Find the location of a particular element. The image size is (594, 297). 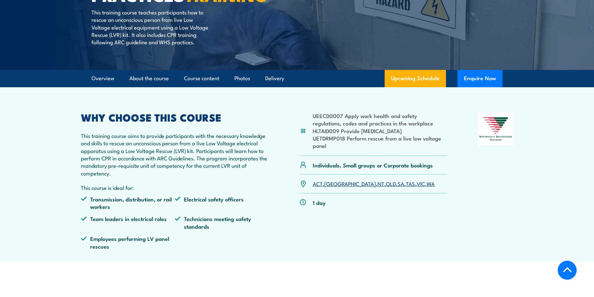

a: NT is located at coordinates (381, 184).